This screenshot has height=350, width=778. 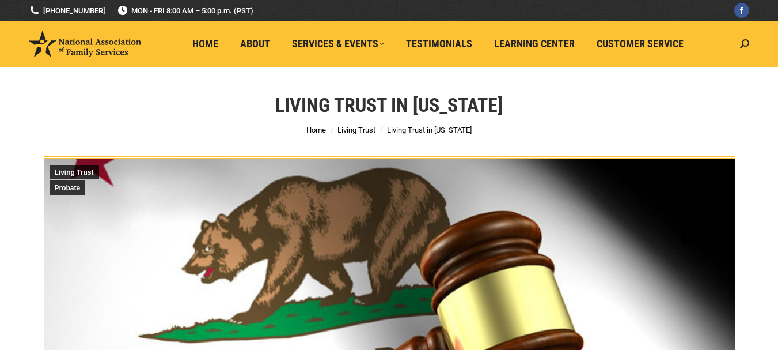 I want to click on a: Customer Service, so click(x=640, y=44).